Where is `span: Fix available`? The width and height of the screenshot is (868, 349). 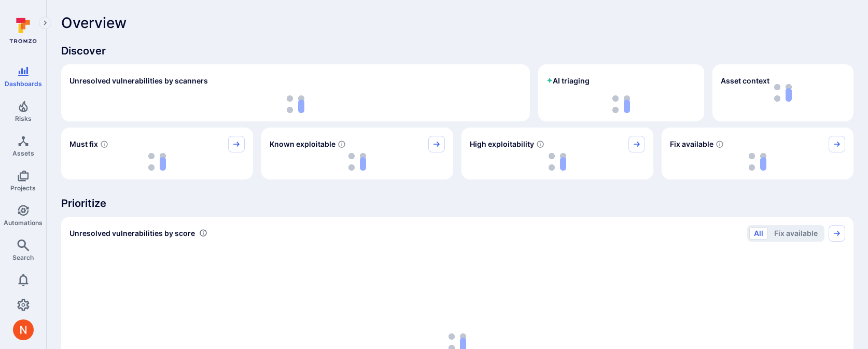 span: Fix available is located at coordinates (691, 144).